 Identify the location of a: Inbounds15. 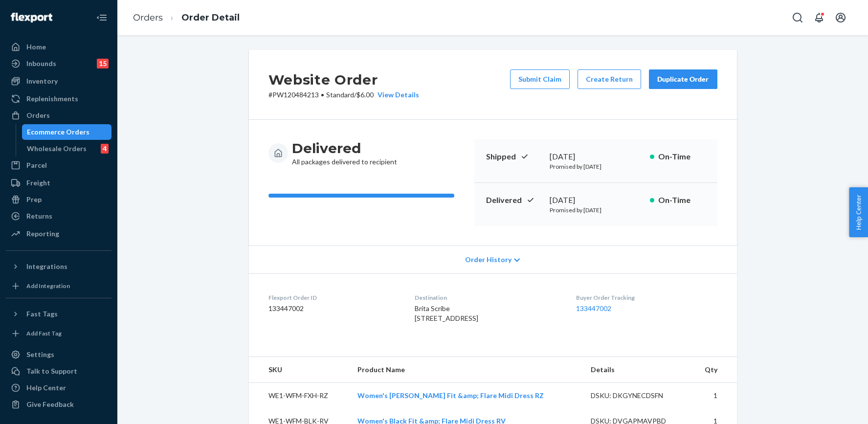
(58, 64).